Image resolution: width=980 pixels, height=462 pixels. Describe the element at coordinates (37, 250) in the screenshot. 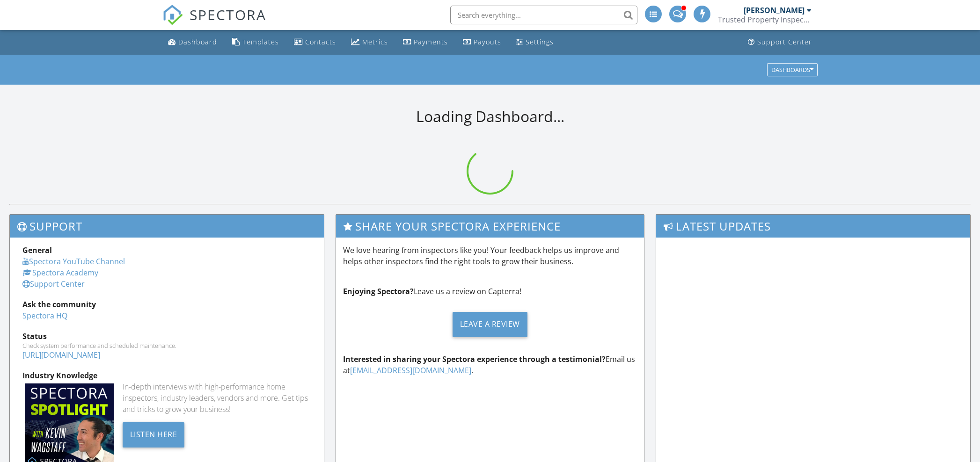

I see `strong: General` at that location.